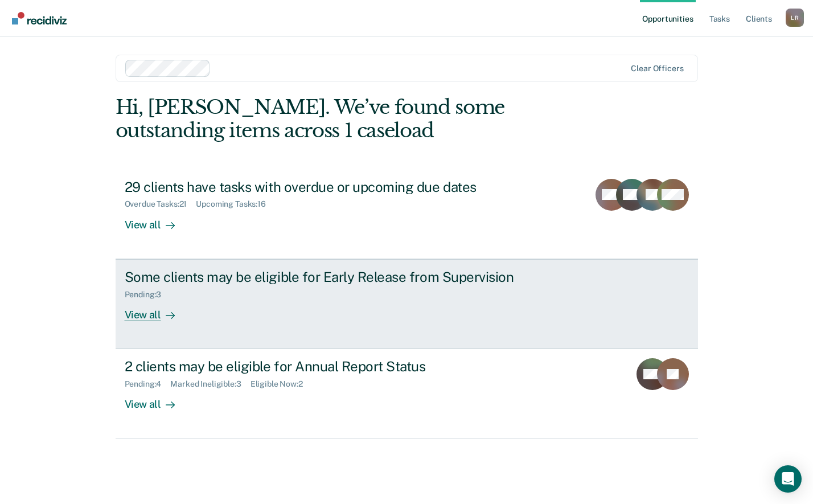  What do you see at coordinates (324, 366) in the screenshot?
I see `div: 2 clients may be eligible for Annual Report Status` at bounding box center [324, 366].